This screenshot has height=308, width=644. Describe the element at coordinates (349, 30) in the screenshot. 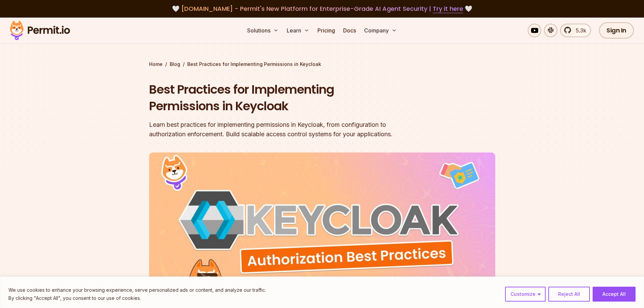

I see `a: Docs` at that location.